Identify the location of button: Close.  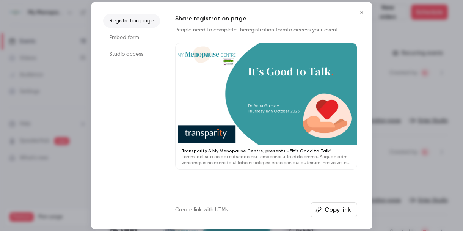
(361, 13).